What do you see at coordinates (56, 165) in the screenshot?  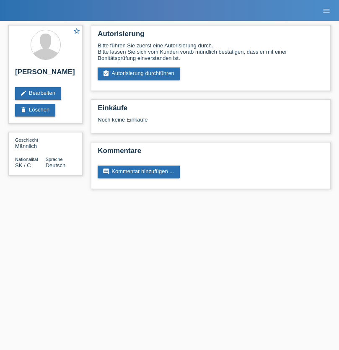 I see `span: Deutsch` at bounding box center [56, 165].